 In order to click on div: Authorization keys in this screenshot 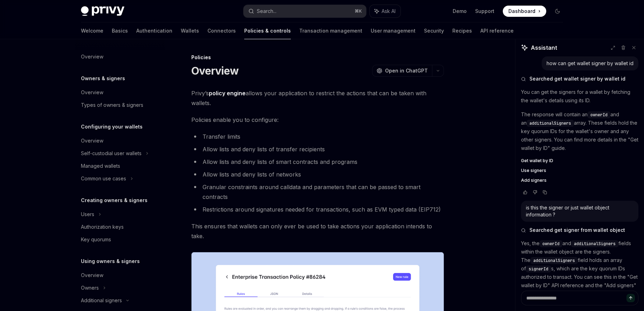, I will do `click(102, 227)`.